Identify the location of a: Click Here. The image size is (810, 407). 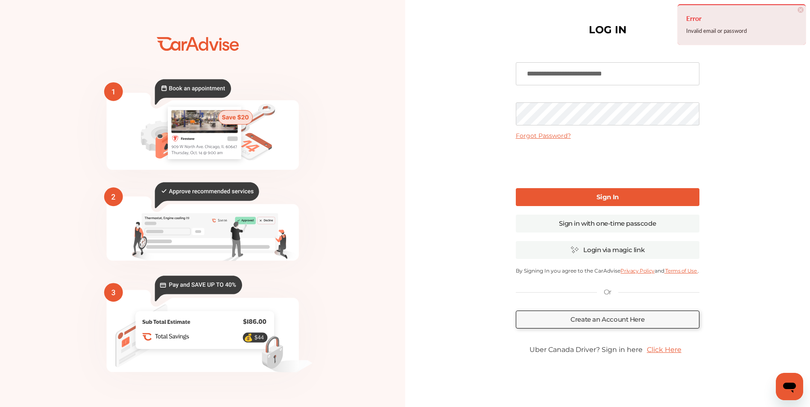
(664, 350).